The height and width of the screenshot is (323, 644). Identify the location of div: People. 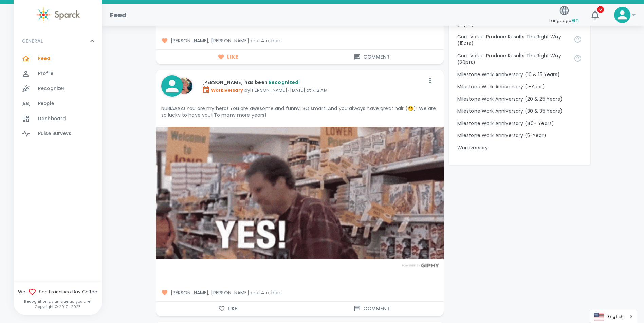
(57, 104).